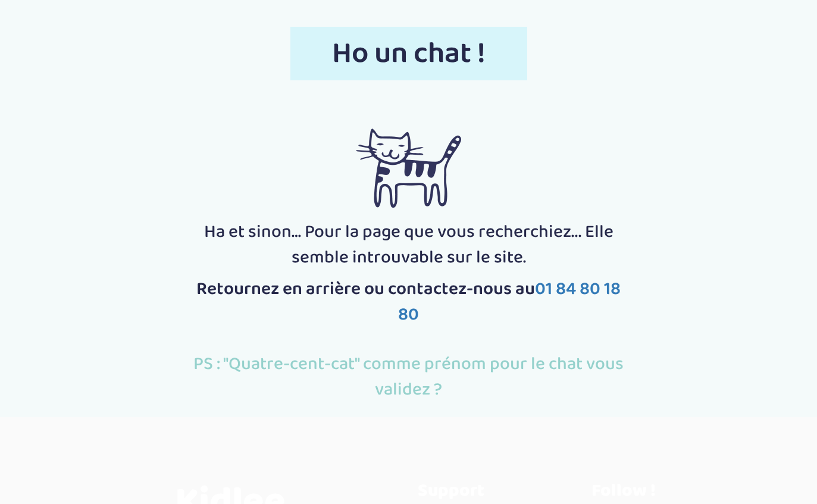 This screenshot has width=817, height=504. Describe the element at coordinates (509, 302) in the screenshot. I see `a: 01 84 80 18 80` at that location.